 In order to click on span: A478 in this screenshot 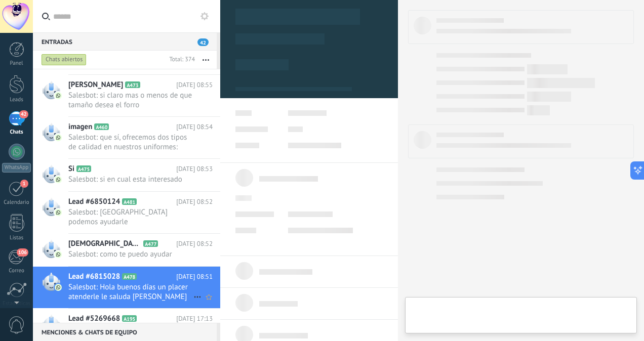, I will do `click(129, 277)`.